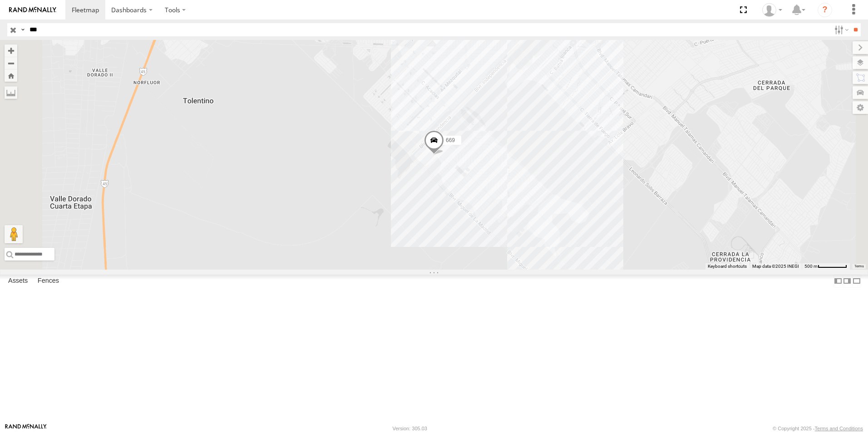 Image resolution: width=868 pixels, height=433 pixels. What do you see at coordinates (811, 266) in the screenshot?
I see `span: 500 m` at bounding box center [811, 266].